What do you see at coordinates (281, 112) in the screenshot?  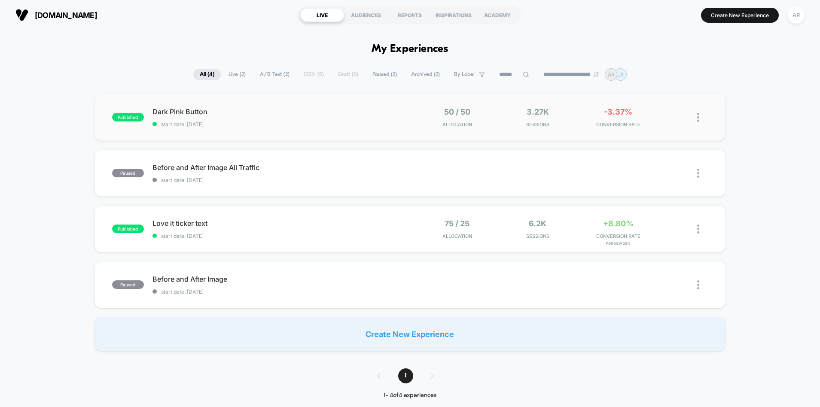 I see `span: Dark Pink Button` at bounding box center [281, 112].